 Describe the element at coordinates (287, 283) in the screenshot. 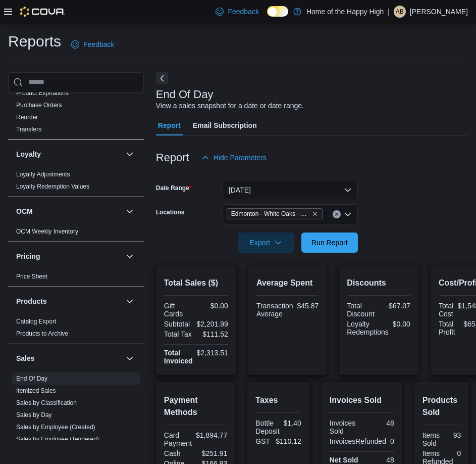

I see `h2: Average Spent` at that location.